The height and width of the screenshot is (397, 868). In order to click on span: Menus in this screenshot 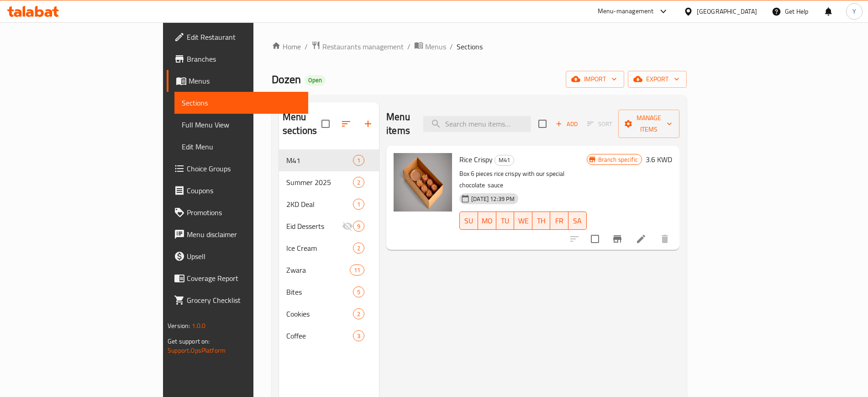, I will do `click(244, 81)`.